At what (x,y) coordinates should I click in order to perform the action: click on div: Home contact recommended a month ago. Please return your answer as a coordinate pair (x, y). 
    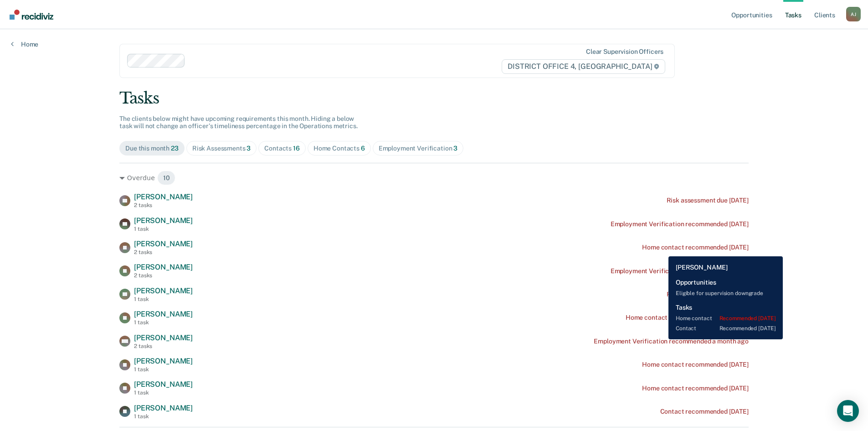
    Looking at the image, I should click on (687, 317).